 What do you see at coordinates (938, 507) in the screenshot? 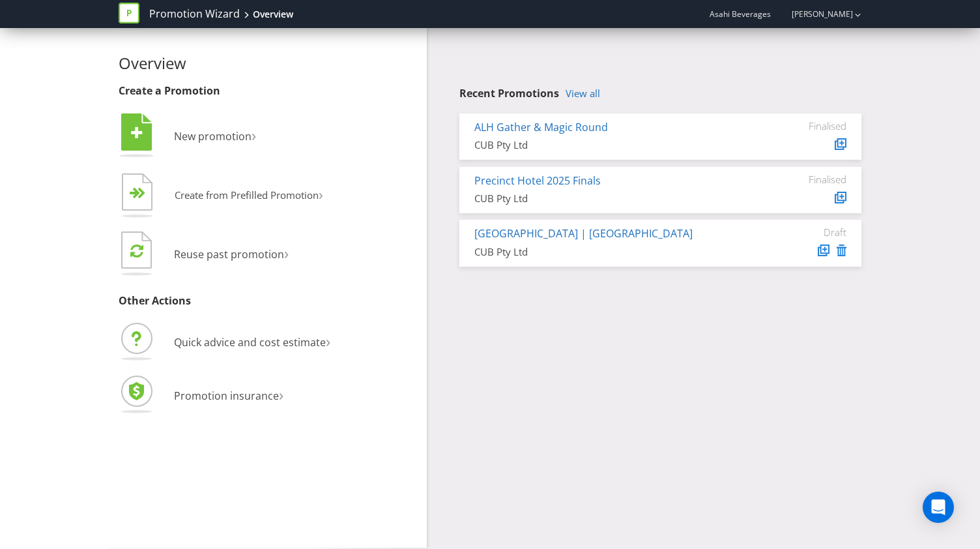
I see `div: Open Intercom Messenger` at bounding box center [938, 507].